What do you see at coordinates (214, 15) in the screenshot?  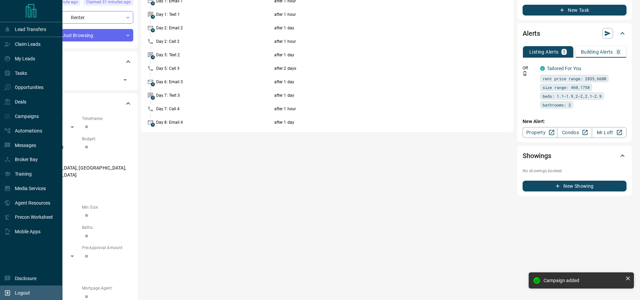 I see `p: Day 1: Text 1` at bounding box center [214, 15].